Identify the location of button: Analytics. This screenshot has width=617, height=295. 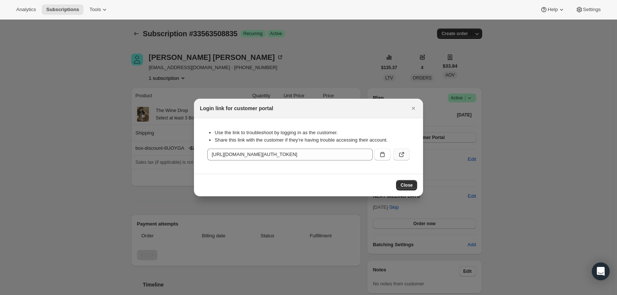
(26, 10).